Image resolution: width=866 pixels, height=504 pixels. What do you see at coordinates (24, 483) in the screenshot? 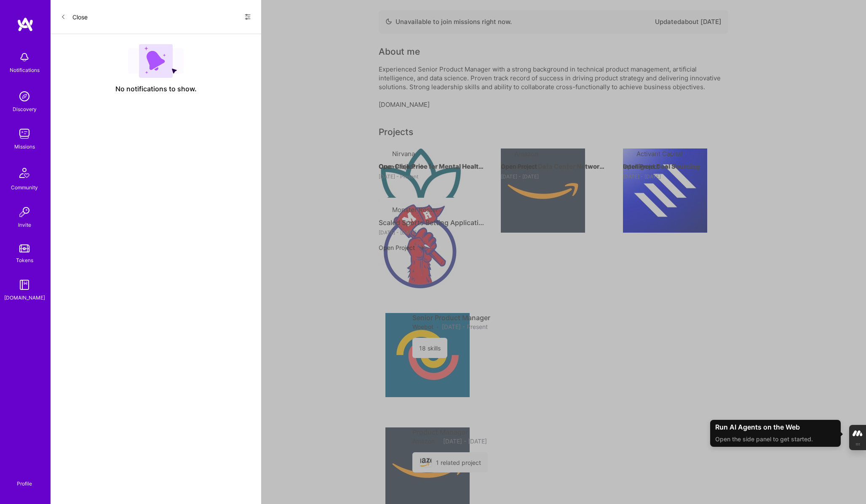
I see `div: Profile` at bounding box center [24, 483].